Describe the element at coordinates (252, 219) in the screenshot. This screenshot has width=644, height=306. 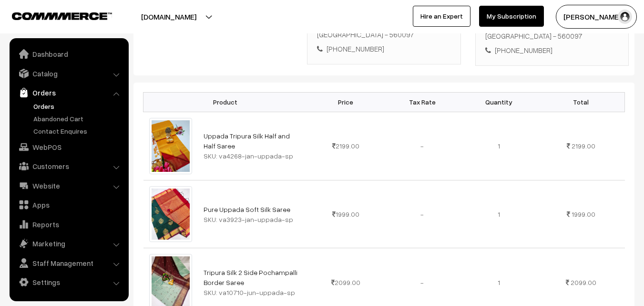
I see `div: SKU: va3923-jan-uppada-sp` at that location.